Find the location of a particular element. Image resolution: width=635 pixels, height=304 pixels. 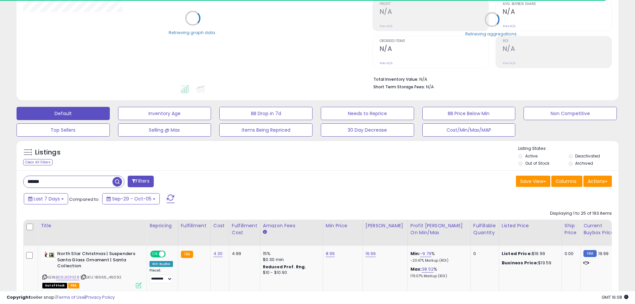

div: Retrieving aggregations.. is located at coordinates (492, 34).